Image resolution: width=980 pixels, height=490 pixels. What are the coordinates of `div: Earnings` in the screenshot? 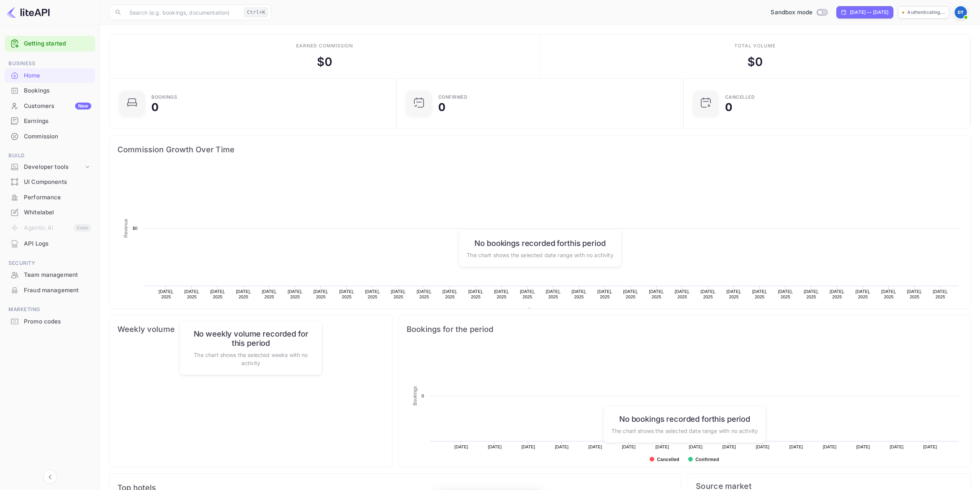 It's located at (58, 121).